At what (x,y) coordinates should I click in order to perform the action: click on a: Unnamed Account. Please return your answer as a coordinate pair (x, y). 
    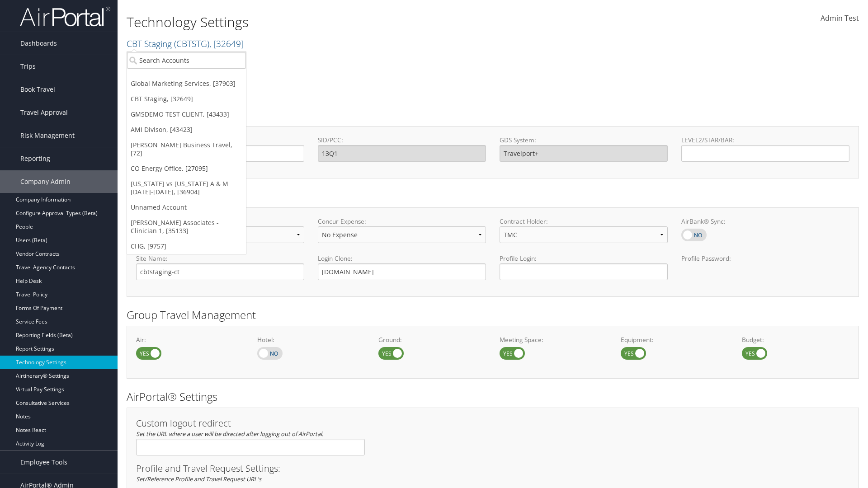
    Looking at the image, I should click on (187, 208).